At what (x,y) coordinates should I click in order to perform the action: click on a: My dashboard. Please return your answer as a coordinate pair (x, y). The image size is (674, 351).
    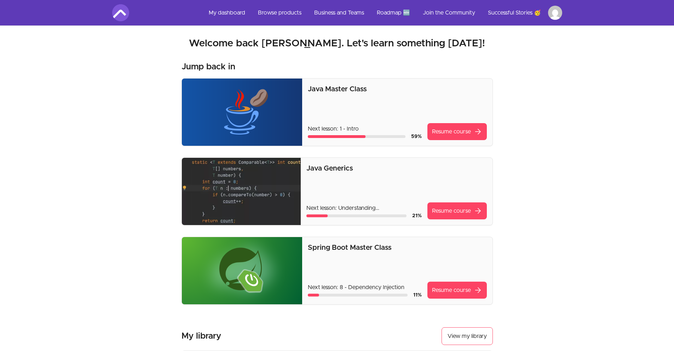
    Looking at the image, I should click on (227, 13).